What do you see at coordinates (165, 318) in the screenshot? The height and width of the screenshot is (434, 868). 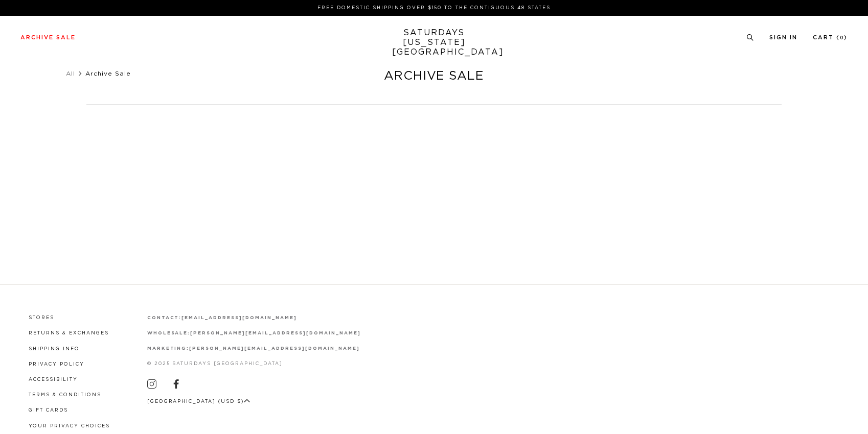 I see `strong: contact:` at bounding box center [165, 318].